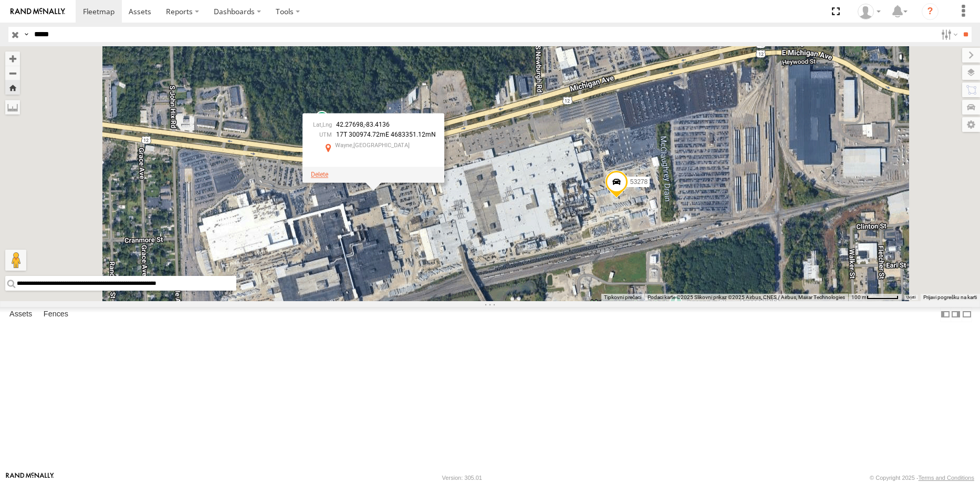  I want to click on button: Mjerilo karte: 100 m naprema 57 piksela, so click(875, 297).